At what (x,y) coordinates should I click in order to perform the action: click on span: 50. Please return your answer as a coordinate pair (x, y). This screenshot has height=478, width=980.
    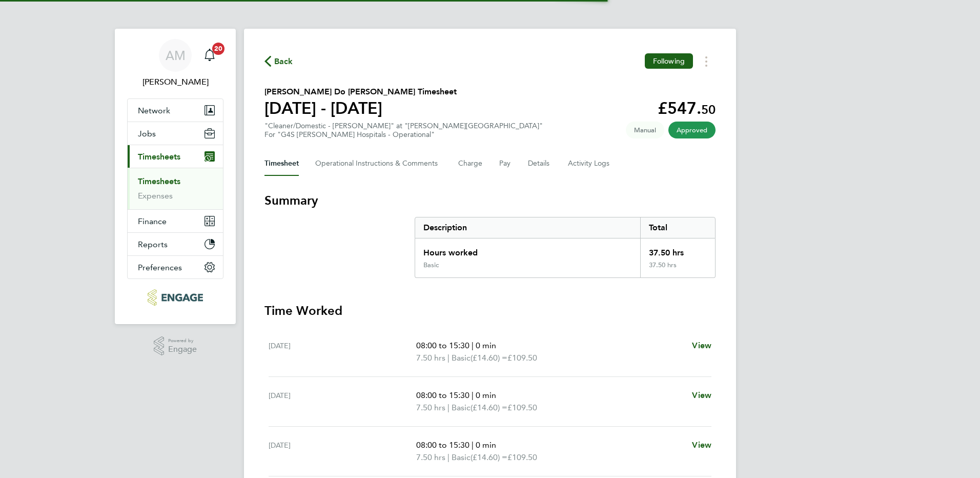
    Looking at the image, I should click on (708, 109).